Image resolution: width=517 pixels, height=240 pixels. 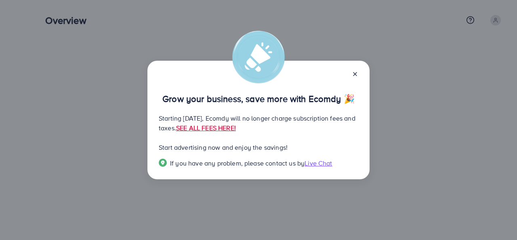 I want to click on img: Popup guide, so click(x=163, y=162).